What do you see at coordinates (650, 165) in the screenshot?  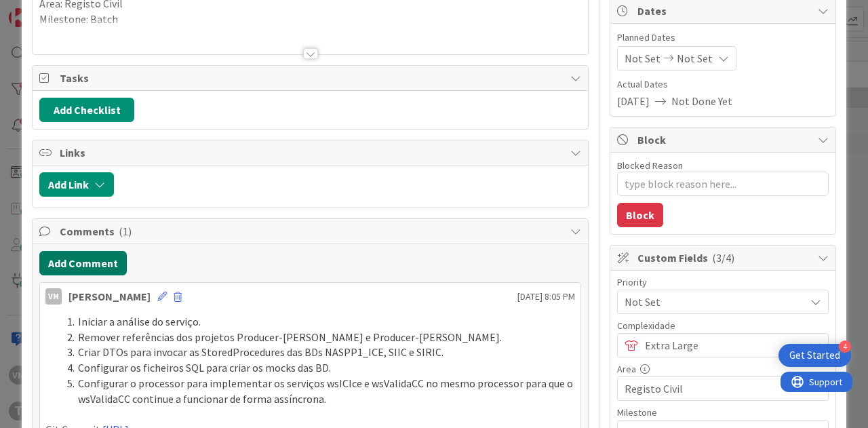 I see `label: Blocked Reason` at bounding box center [650, 165].